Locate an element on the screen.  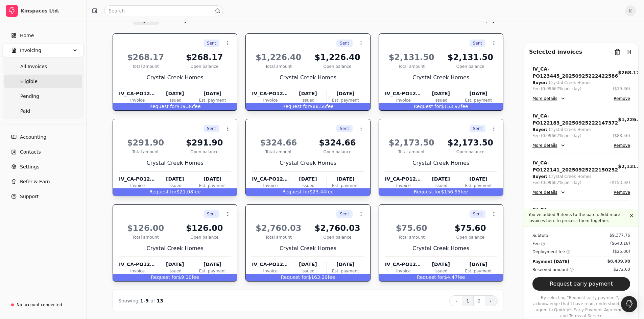
button: $268.17 is located at coordinates (629, 72).